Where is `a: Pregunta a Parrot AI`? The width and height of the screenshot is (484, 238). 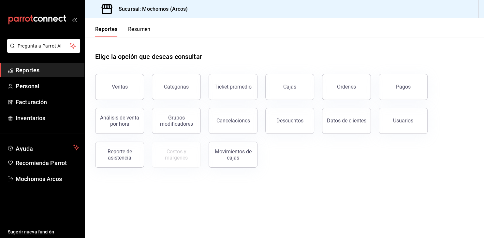
a: Pregunta a Parrot AI is located at coordinates (42, 50).